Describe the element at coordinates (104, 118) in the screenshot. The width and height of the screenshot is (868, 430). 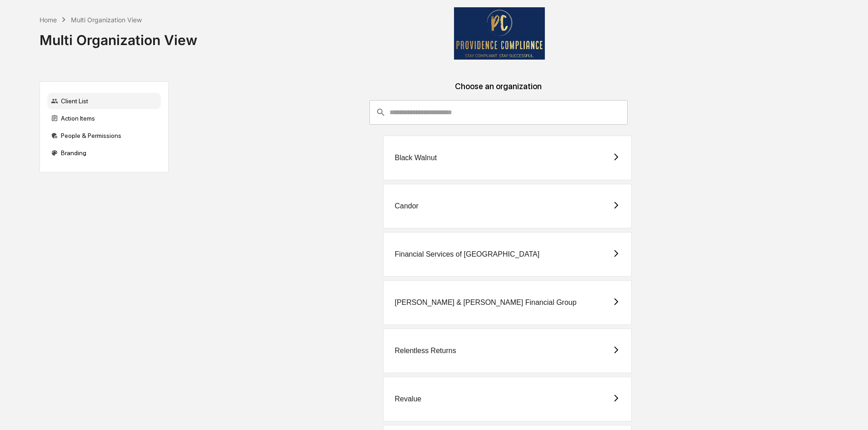
I see `div: Action Items` at that location.